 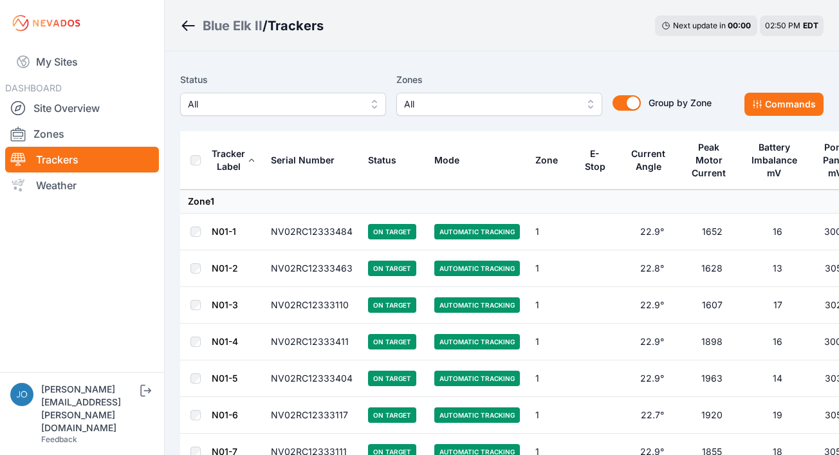 I want to click on button: Status, so click(x=387, y=160).